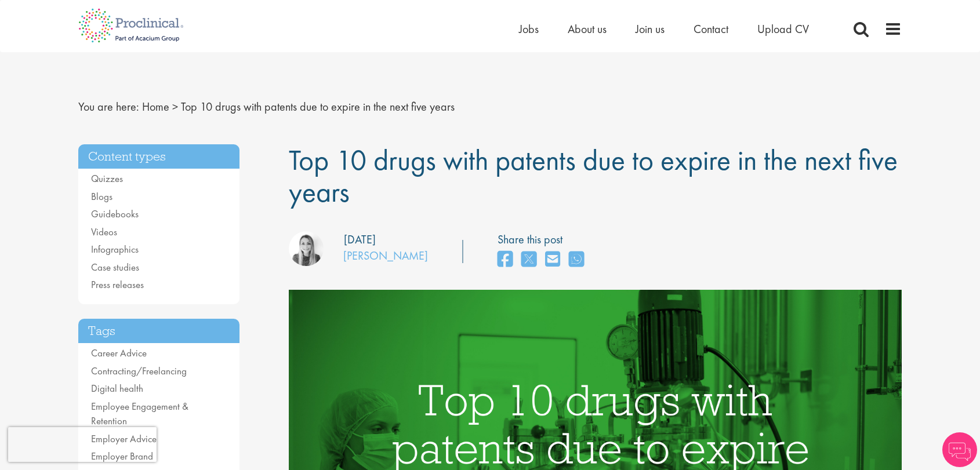 This screenshot has width=980, height=470. I want to click on a: Press releases, so click(117, 284).